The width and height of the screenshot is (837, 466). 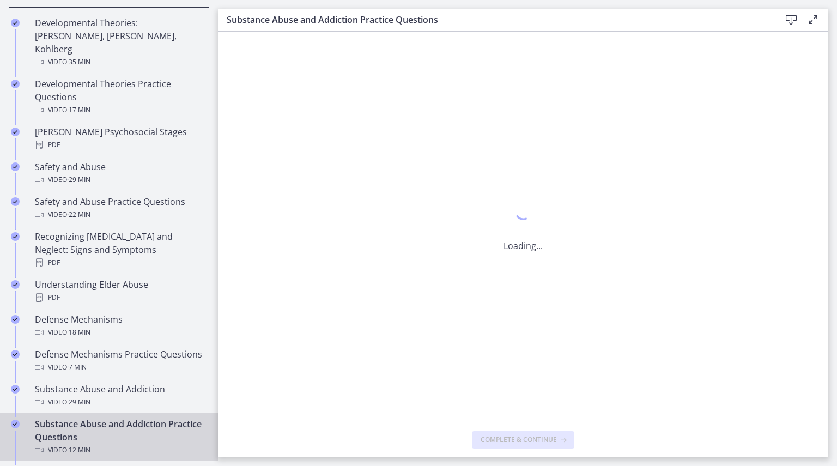 What do you see at coordinates (78, 215) in the screenshot?
I see `span: · 22 min` at bounding box center [78, 215].